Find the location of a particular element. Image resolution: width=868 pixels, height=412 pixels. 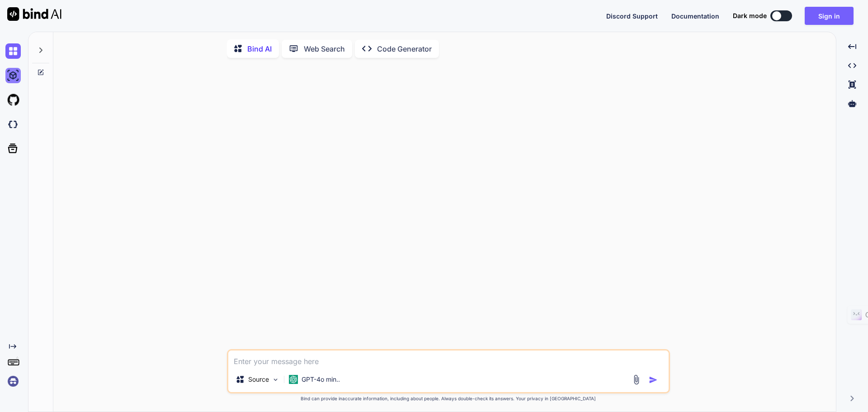

p: Code Generator is located at coordinates (404, 49).